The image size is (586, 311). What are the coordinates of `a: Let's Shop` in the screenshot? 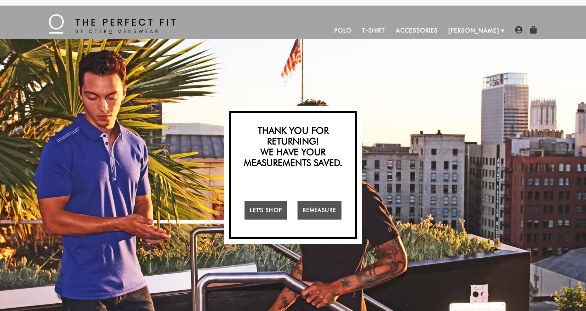 It's located at (265, 210).